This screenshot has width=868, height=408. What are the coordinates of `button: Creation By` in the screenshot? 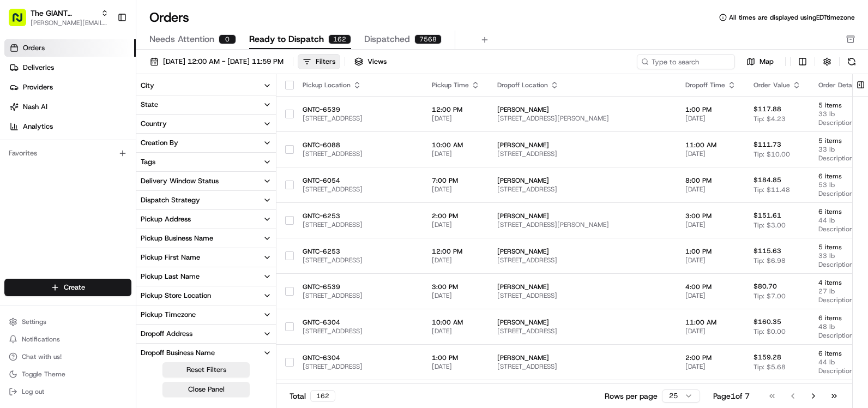 It's located at (206, 143).